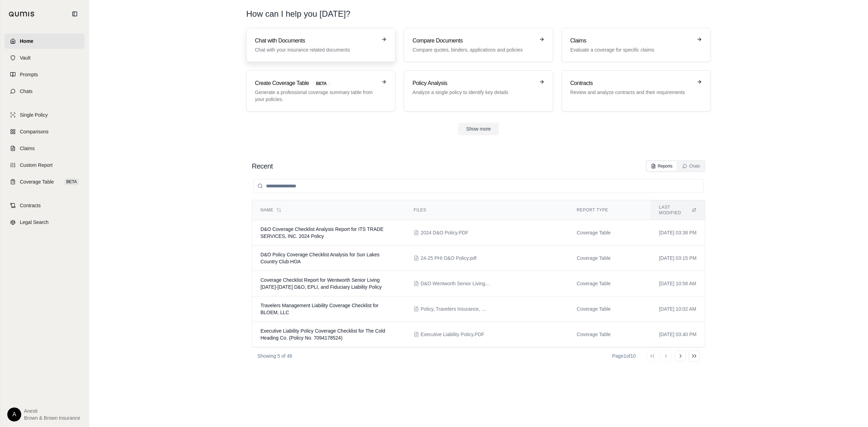  What do you see at coordinates (44, 91) in the screenshot?
I see `a: Chats` at bounding box center [44, 91].